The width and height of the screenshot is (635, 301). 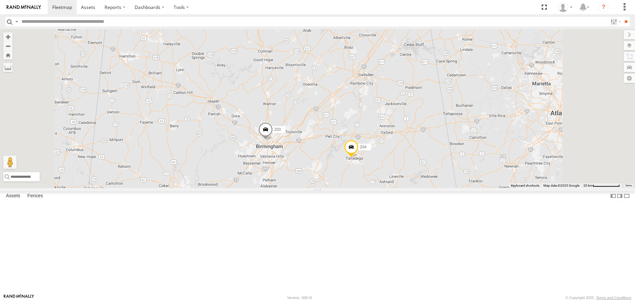 What do you see at coordinates (598, 298) in the screenshot?
I see `div: © Copyright 2025 -` at bounding box center [598, 298].